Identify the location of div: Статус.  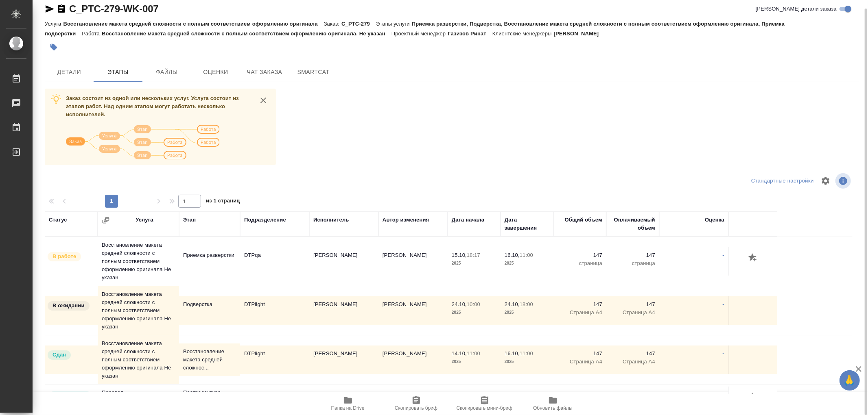
(58, 220).